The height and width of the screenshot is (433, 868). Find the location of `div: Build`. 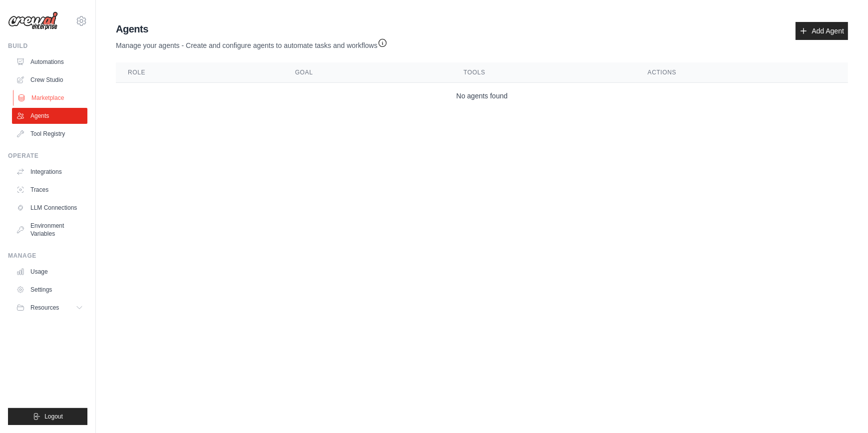

div: Build is located at coordinates (47, 46).